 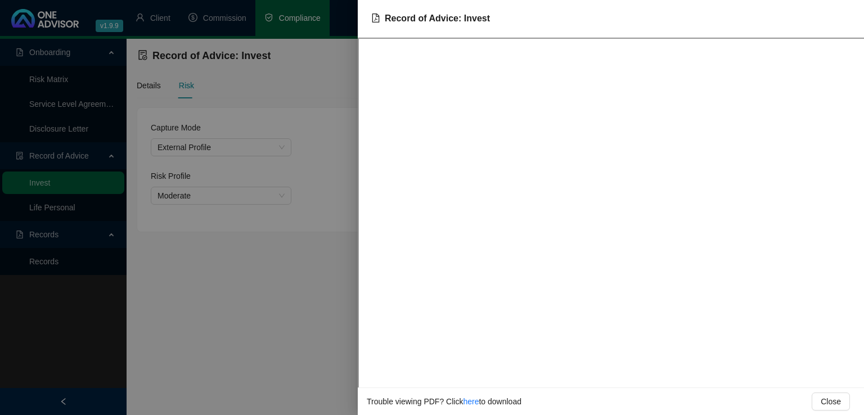 I want to click on span: file-pdf, so click(x=376, y=18).